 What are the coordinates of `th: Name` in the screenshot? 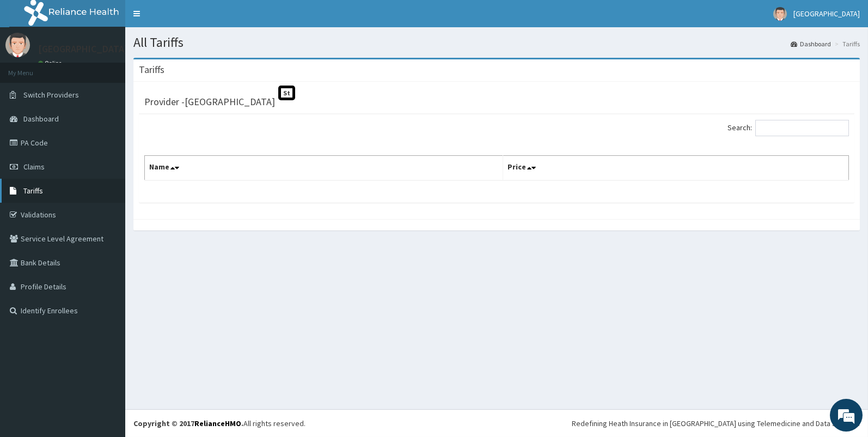 It's located at (324, 168).